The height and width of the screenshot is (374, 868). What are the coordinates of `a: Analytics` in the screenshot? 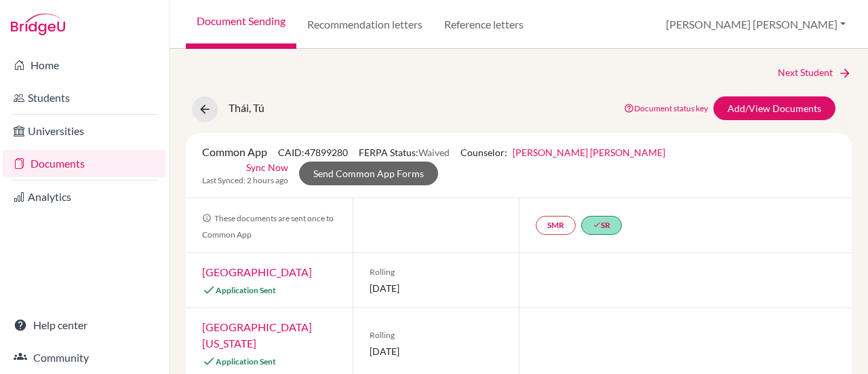 It's located at (84, 197).